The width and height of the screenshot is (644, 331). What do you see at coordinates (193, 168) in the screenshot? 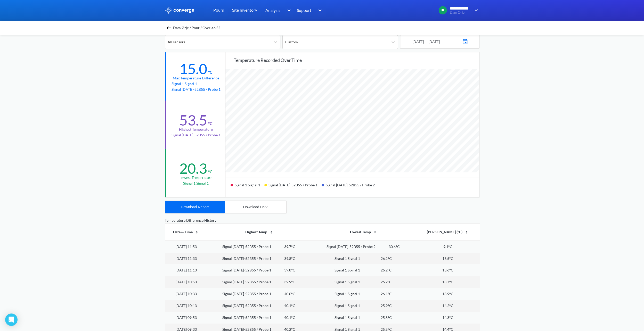
I see `div: 20.3` at bounding box center [193, 168].